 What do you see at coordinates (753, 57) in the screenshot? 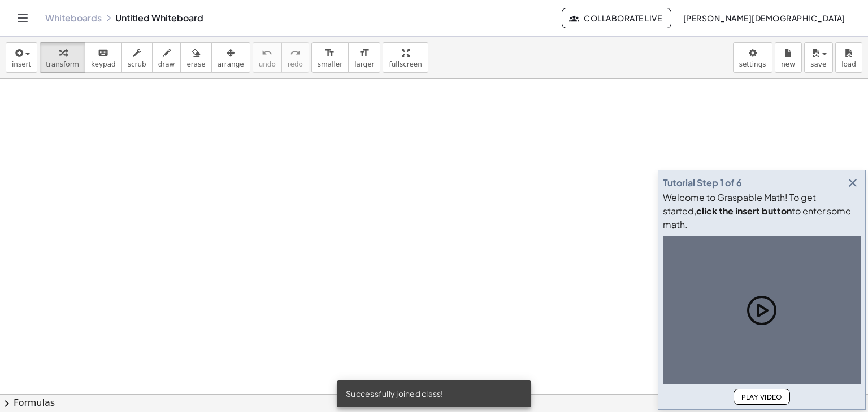
I see `button: settings` at bounding box center [753, 57].